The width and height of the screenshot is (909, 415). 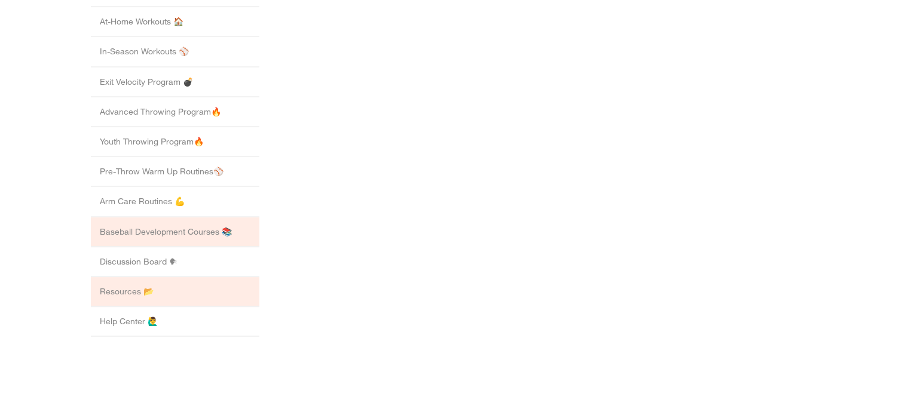 I want to click on li: At-Home Workouts 🏠, so click(x=175, y=22).